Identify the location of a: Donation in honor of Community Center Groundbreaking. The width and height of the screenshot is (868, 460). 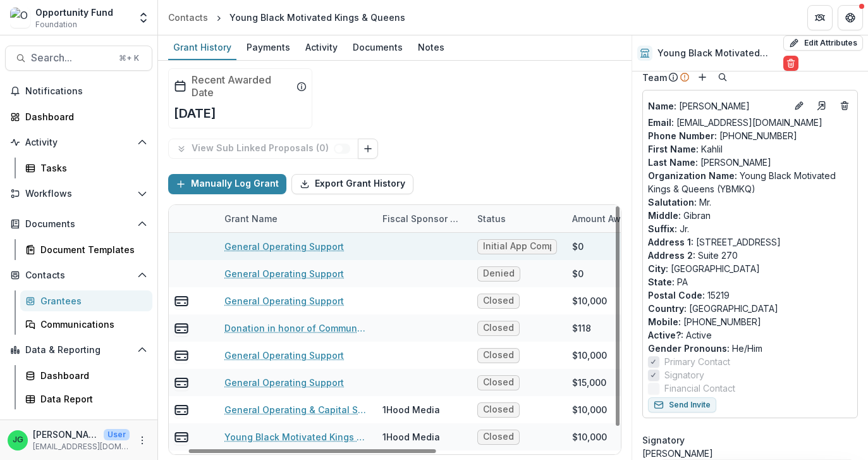
(296, 328).